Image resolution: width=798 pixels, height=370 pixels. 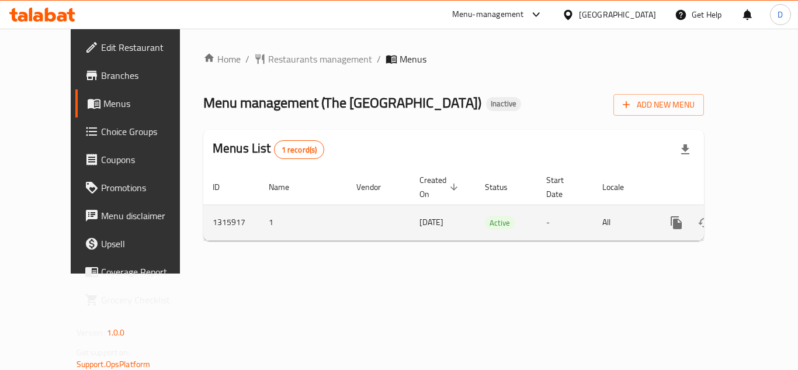 What do you see at coordinates (286, 187) in the screenshot?
I see `span: Name` at bounding box center [286, 187].